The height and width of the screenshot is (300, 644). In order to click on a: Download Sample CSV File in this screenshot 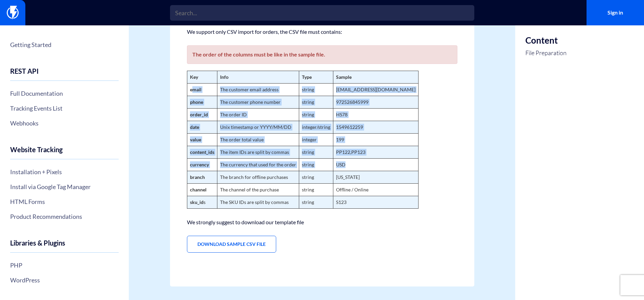, I will do `click(232, 244)`.